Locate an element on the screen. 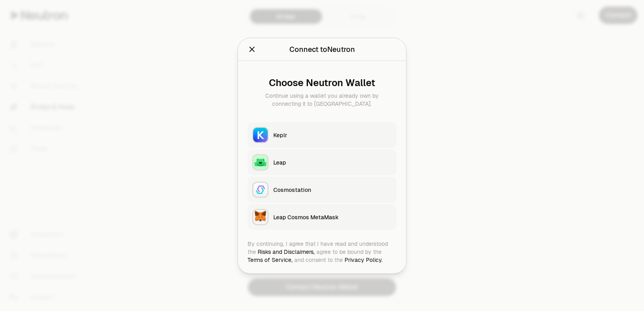 This screenshot has width=644, height=311. button: Close is located at coordinates (252, 49).